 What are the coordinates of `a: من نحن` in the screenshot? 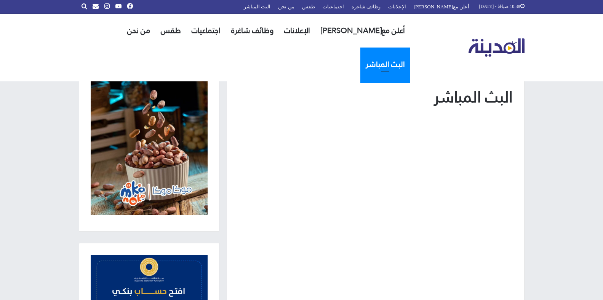 It's located at (139, 30).